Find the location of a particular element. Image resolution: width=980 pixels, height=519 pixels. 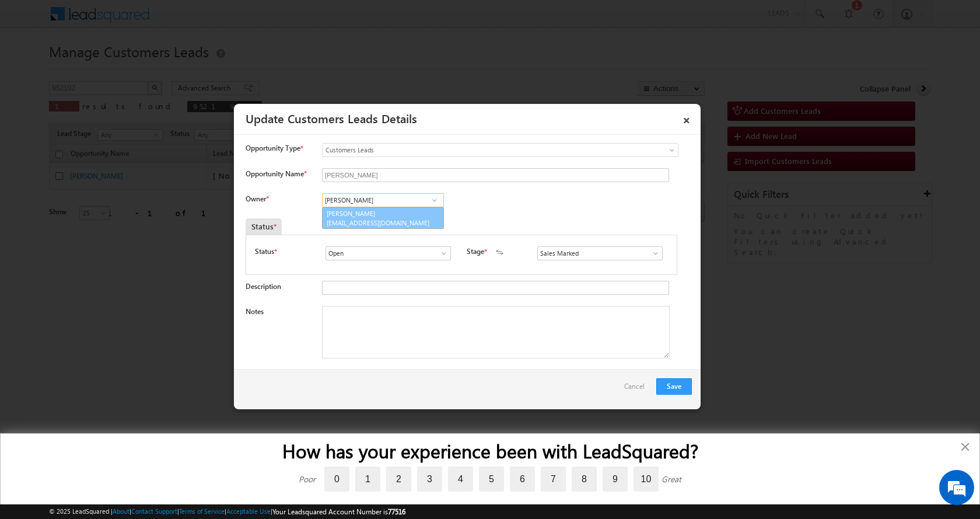

label: Notes is located at coordinates (254, 311).